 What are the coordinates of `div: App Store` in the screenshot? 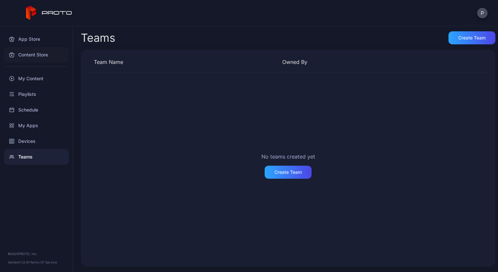 It's located at (36, 39).